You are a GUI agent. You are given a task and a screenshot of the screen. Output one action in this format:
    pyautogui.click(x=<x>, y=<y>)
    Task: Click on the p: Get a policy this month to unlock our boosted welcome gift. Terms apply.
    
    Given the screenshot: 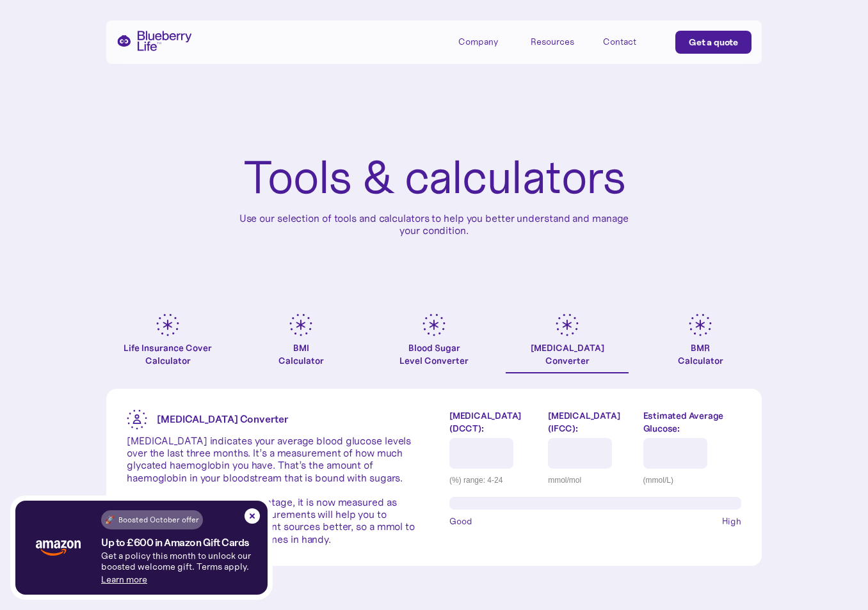 What is the action you would take?
    pyautogui.click(x=184, y=562)
    